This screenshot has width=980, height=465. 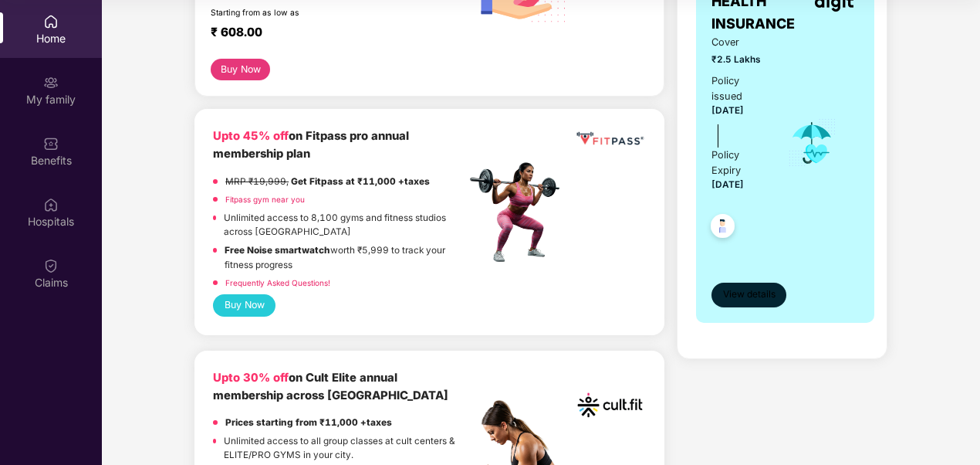 I want to click on a: Frequently Asked Questions!, so click(x=278, y=282).